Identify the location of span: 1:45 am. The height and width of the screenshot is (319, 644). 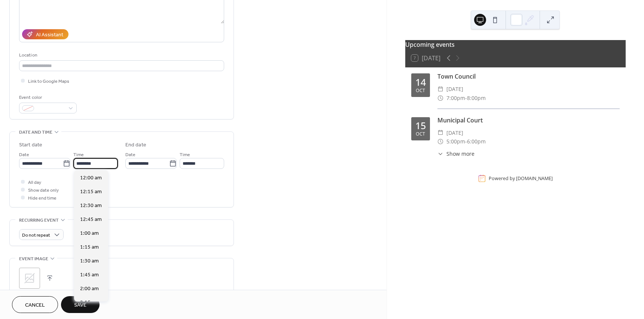
(89, 275).